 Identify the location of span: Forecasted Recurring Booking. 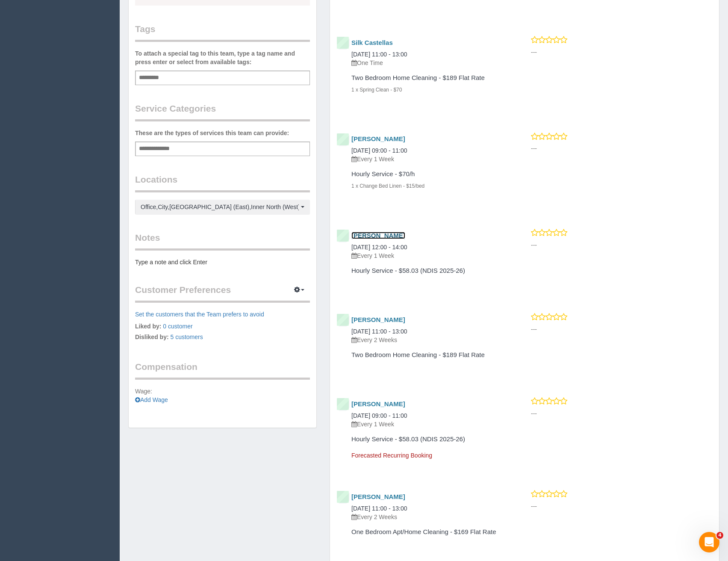
(392, 456).